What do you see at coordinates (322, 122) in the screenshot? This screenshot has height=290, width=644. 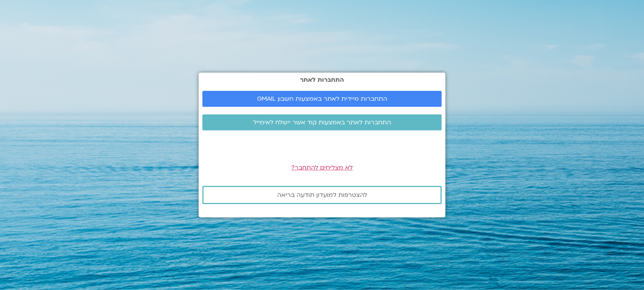 I see `a: התחברות לאתר באמצעות קוד אשר יישלח לאימייל` at bounding box center [322, 122].